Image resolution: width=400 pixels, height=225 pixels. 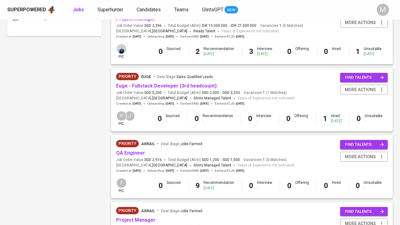 I want to click on div: Unsuitable, so click(x=372, y=186).